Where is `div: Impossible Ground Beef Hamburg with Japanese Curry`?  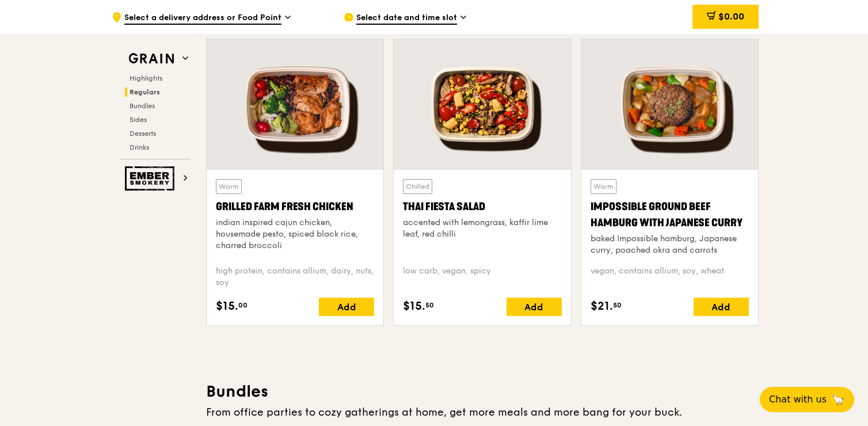 div: Impossible Ground Beef Hamburg with Japanese Curry is located at coordinates (670, 215).